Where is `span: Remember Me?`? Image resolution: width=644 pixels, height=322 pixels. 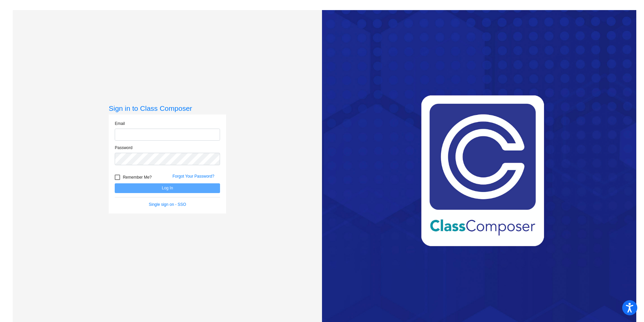 span: Remember Me? is located at coordinates (137, 177).